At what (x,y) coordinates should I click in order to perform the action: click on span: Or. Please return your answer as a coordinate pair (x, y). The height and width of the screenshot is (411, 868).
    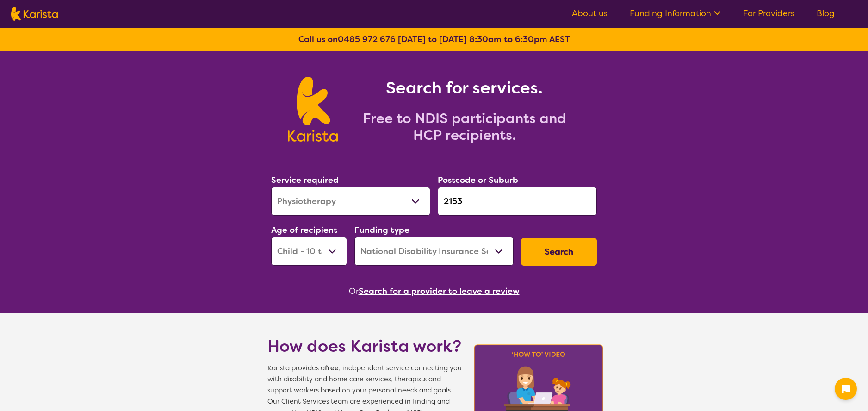
    Looking at the image, I should click on (354, 292).